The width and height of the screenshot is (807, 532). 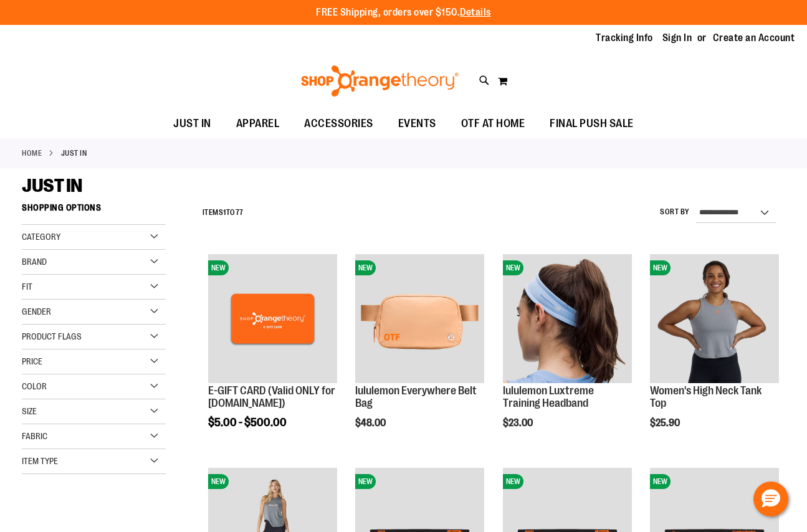 I want to click on img: lululemon Everywhere Belt Bag, so click(x=420, y=318).